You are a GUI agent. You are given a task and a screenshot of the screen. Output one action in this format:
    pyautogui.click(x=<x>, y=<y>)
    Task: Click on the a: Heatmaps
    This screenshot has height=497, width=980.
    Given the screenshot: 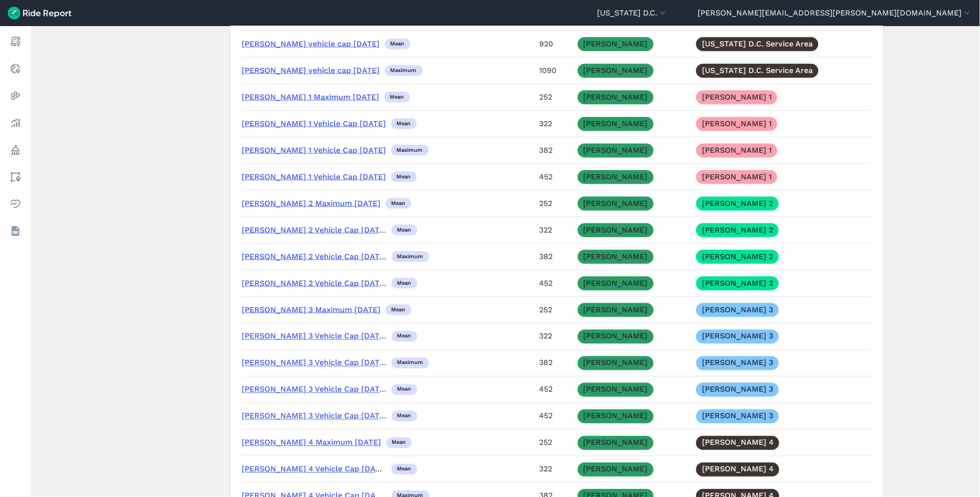 What is the action you would take?
    pyautogui.click(x=15, y=96)
    